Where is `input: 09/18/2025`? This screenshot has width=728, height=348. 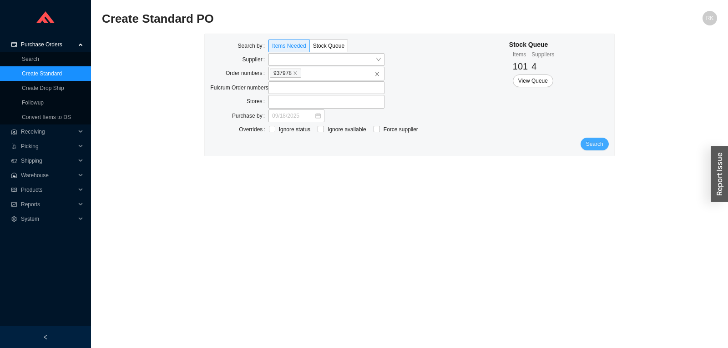
input: 09/18/2025 is located at coordinates (293, 116).